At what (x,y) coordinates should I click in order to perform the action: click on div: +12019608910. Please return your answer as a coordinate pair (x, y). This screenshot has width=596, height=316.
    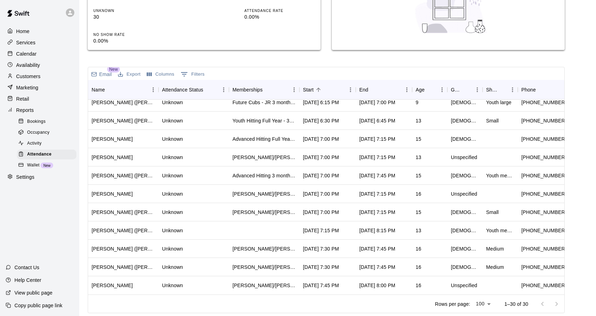
    Looking at the image, I should click on (544, 102).